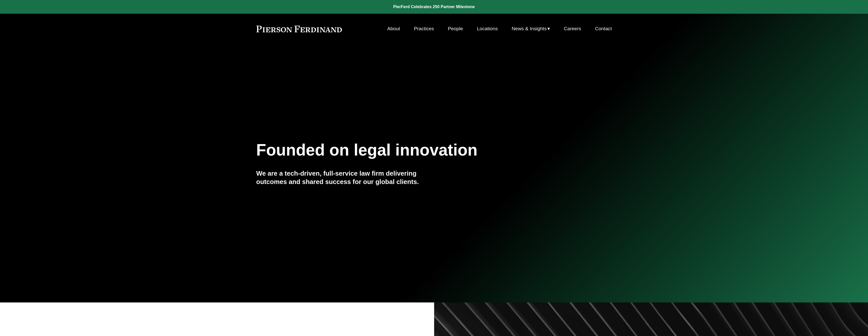  I want to click on a: Contact, so click(603, 29).